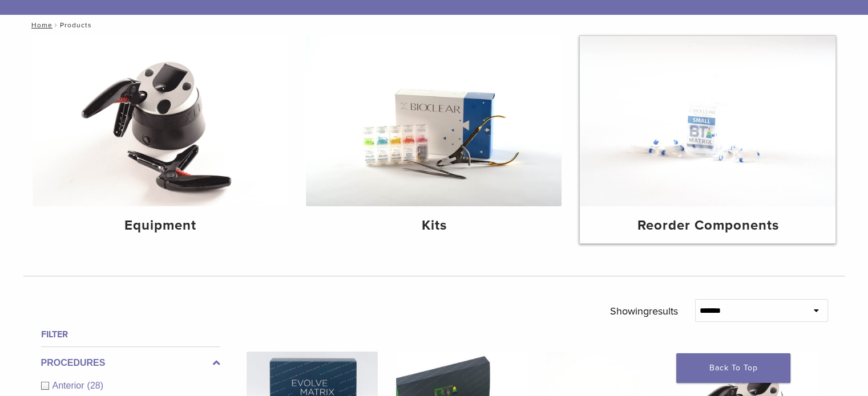 This screenshot has width=868, height=396. What do you see at coordinates (707, 226) in the screenshot?
I see `h4: Reorder Components` at bounding box center [707, 226].